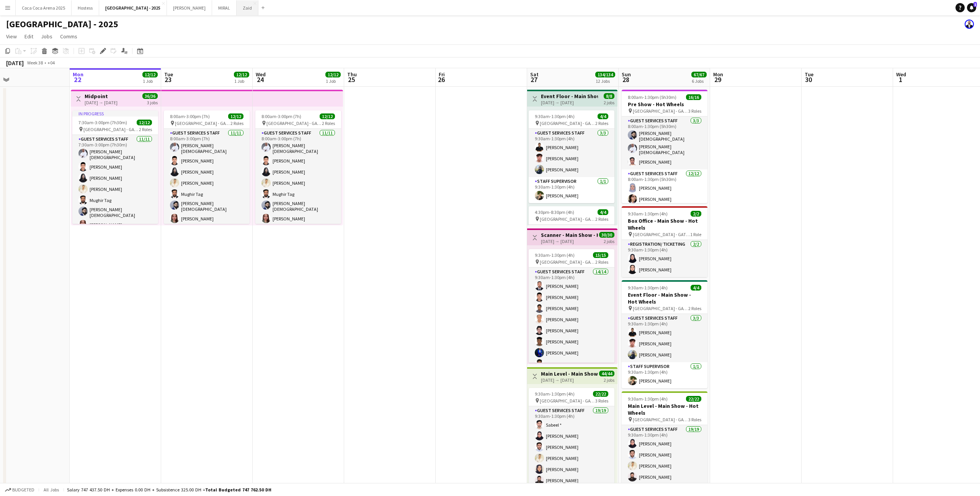  I want to click on h3: Box Office - Main Show - Hot Wheels, so click(665, 225).